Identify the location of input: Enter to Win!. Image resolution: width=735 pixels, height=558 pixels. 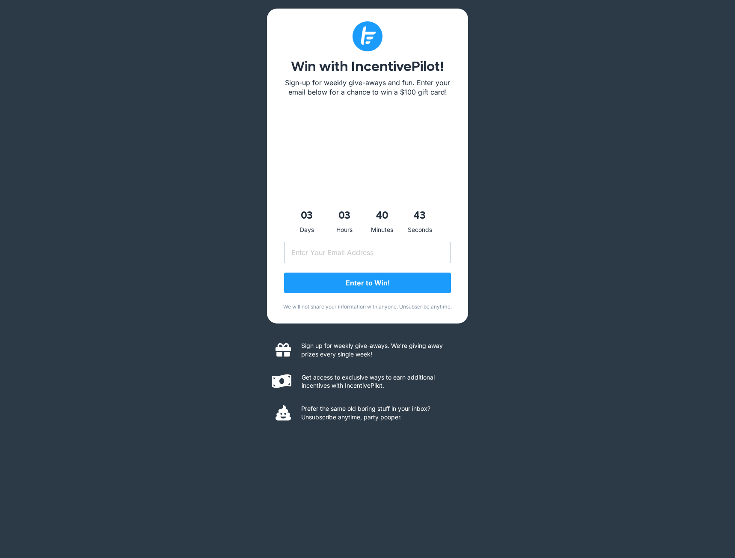
(368, 283).